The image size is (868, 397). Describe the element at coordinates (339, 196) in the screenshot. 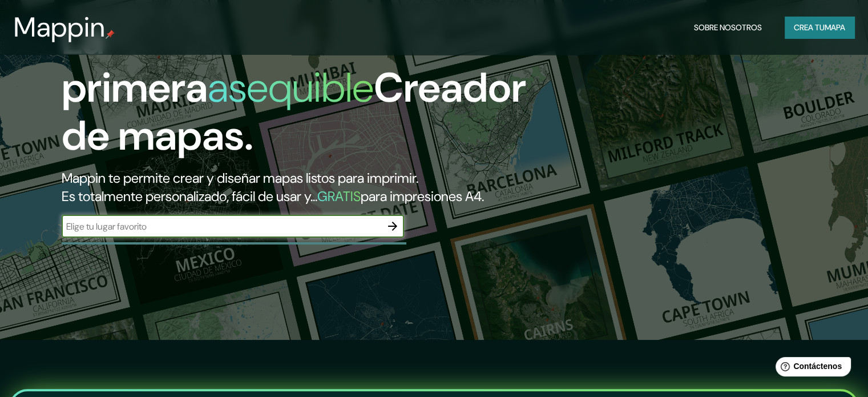

I see `font: GRATIS` at that location.